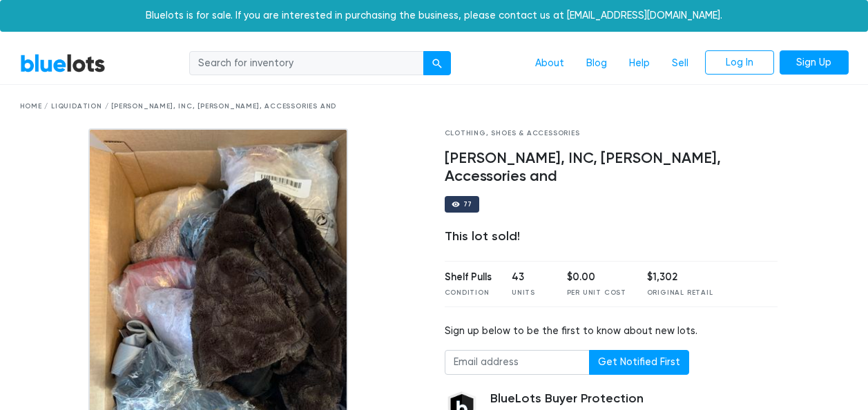  I want to click on div: Per Unit Cost, so click(596, 293).